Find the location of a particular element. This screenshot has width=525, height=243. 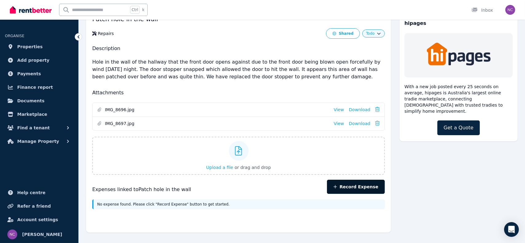

a: Marketplace is located at coordinates (39, 114).